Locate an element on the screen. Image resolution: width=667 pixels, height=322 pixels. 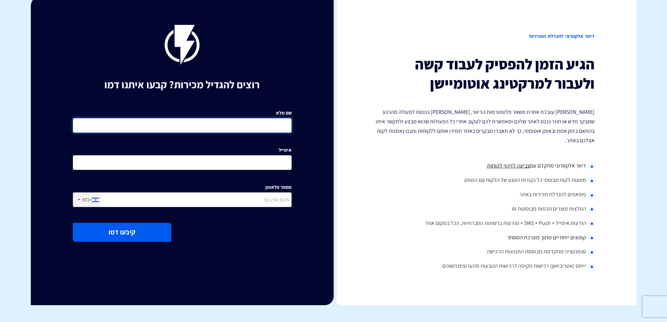
label: אימייל is located at coordinates (285, 150).